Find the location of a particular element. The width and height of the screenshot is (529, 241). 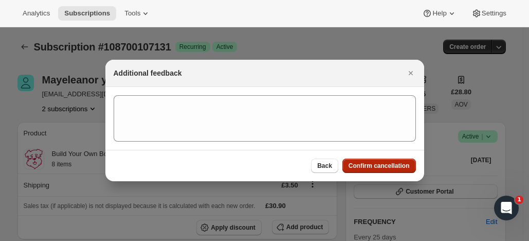

button: Analytics is located at coordinates (36, 13).